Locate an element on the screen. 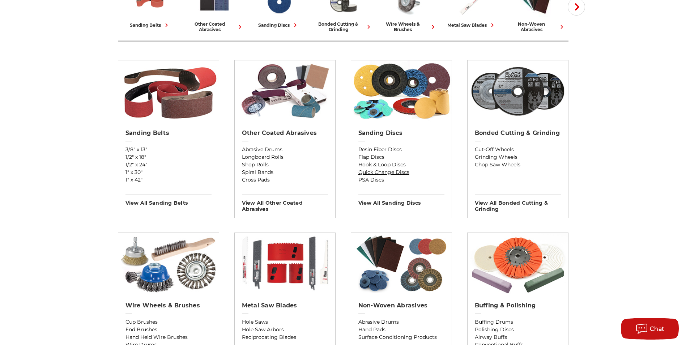  a: Hook & Loop Discs is located at coordinates (401, 165).